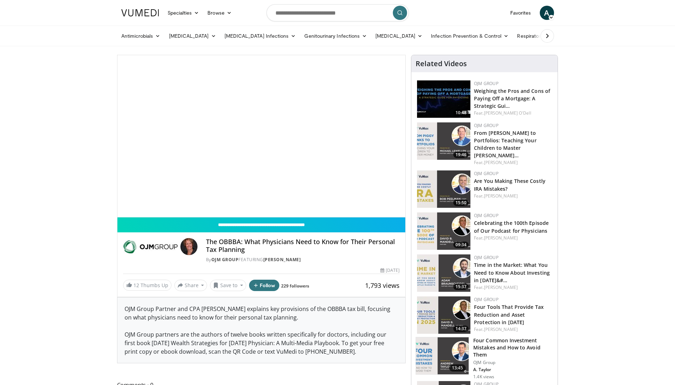 This screenshot has width=675, height=385. I want to click on span: 15:37, so click(461, 287).